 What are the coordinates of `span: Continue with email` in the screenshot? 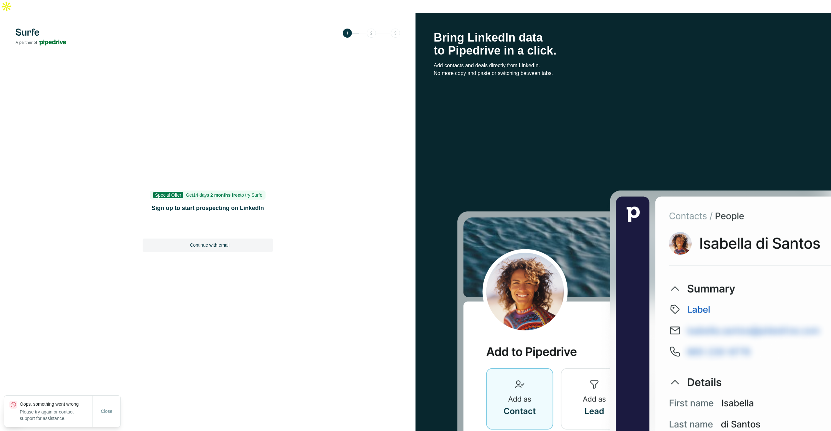 It's located at (210, 245).